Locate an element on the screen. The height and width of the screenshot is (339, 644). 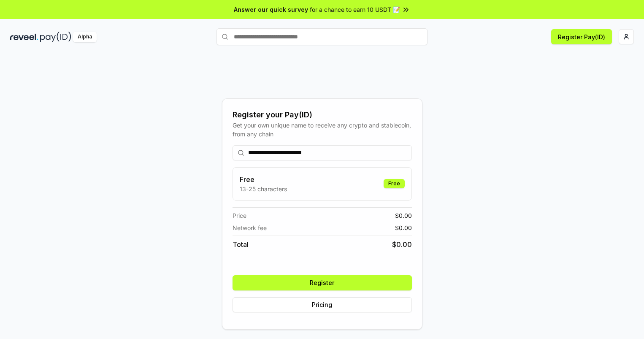
span: Price is located at coordinates (240, 215).